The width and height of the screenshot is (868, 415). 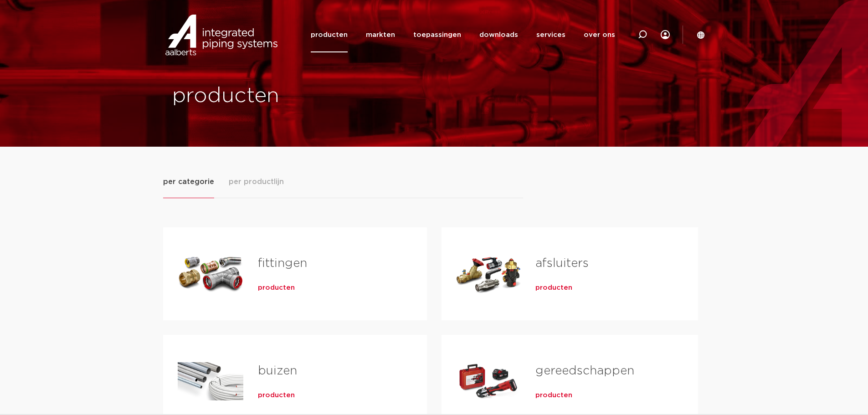 I want to click on a: markten, so click(x=380, y=35).